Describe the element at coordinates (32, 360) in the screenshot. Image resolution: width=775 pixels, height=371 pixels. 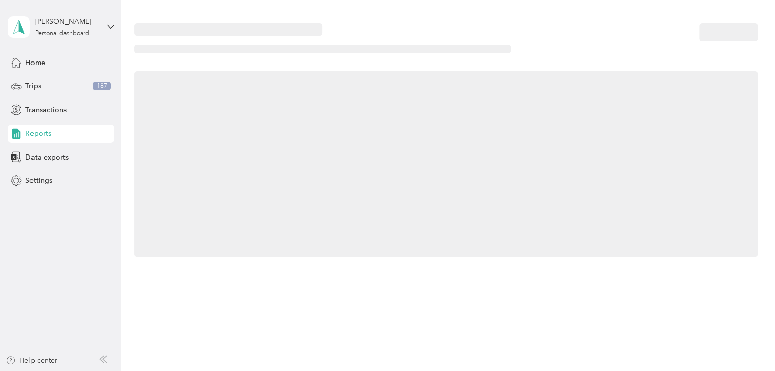
I see `button: Help center` at that location.